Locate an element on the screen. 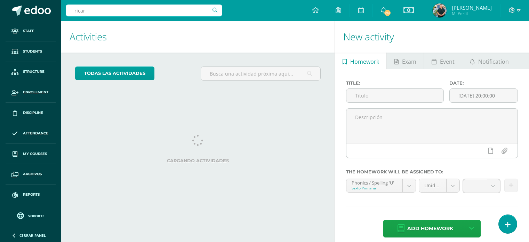 The height and width of the screenshot is (242, 529). span: Add homework is located at coordinates (430, 228).